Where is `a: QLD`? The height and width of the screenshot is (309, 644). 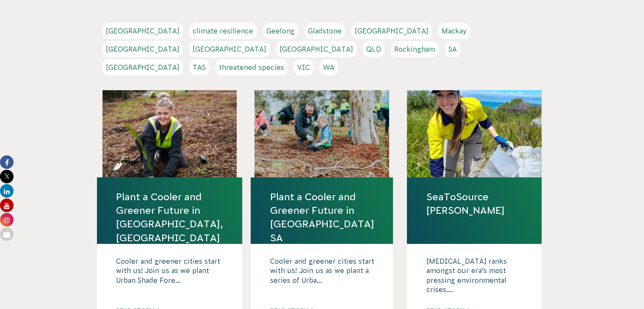 a: QLD is located at coordinates (374, 49).